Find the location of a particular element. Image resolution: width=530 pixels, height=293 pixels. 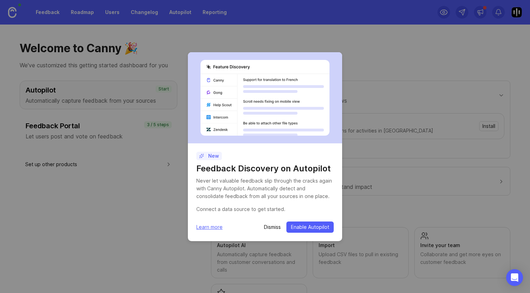

button: Enable Autopilot is located at coordinates (310, 227).